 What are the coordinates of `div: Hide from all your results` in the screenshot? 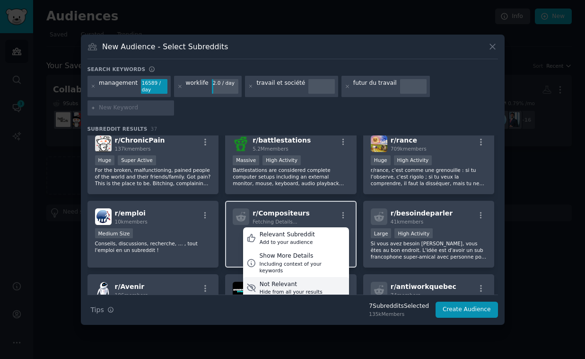 It's located at (291, 291).